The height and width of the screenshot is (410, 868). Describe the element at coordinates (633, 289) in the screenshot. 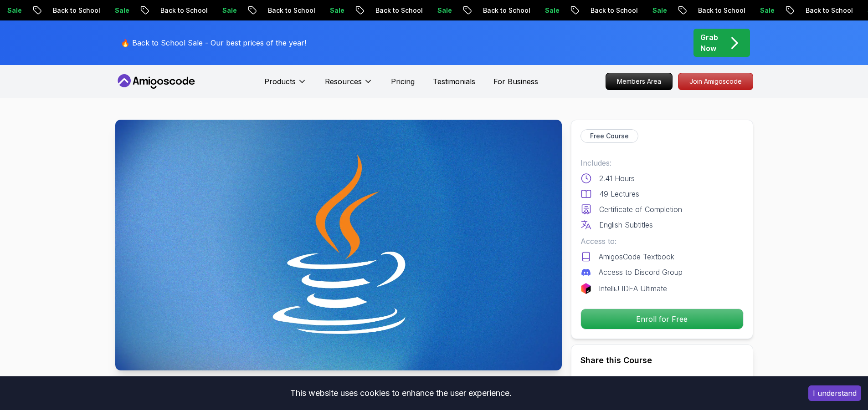

I see `p: IntelliJ IDEA Ultimate` at that location.